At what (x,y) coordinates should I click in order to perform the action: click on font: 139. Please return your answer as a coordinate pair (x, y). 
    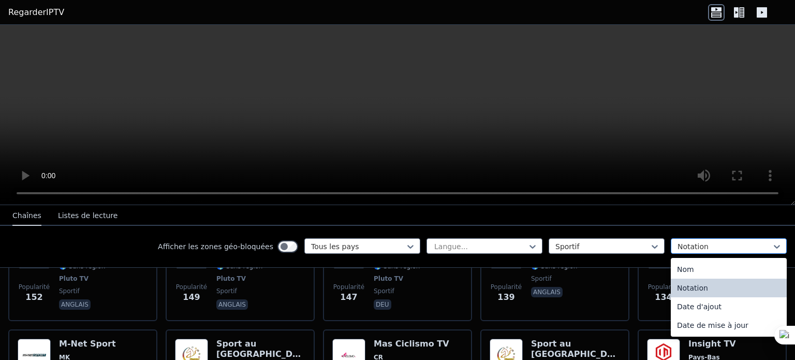
    Looking at the image, I should click on (506, 297).